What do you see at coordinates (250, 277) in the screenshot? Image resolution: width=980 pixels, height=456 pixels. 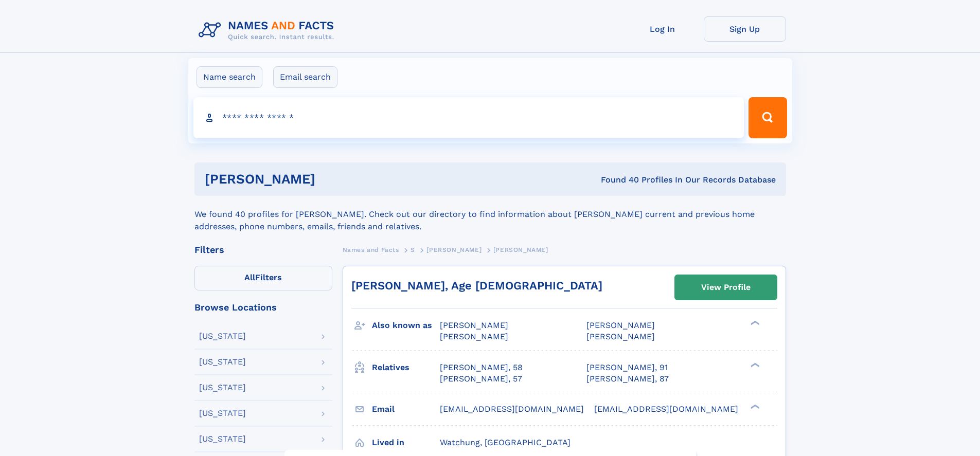 I see `span: All` at bounding box center [250, 277].